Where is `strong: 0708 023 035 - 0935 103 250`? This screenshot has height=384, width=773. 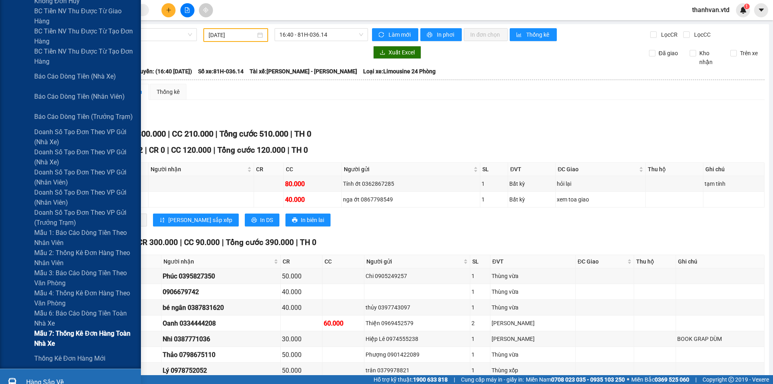 strong: 0708 023 035 - 0935 103 250 is located at coordinates (588, 379).